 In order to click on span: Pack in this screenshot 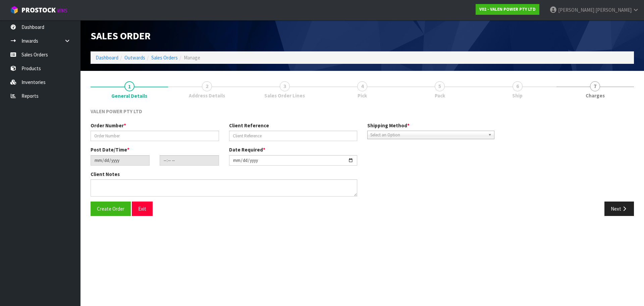, I will do `click(440, 95)`.